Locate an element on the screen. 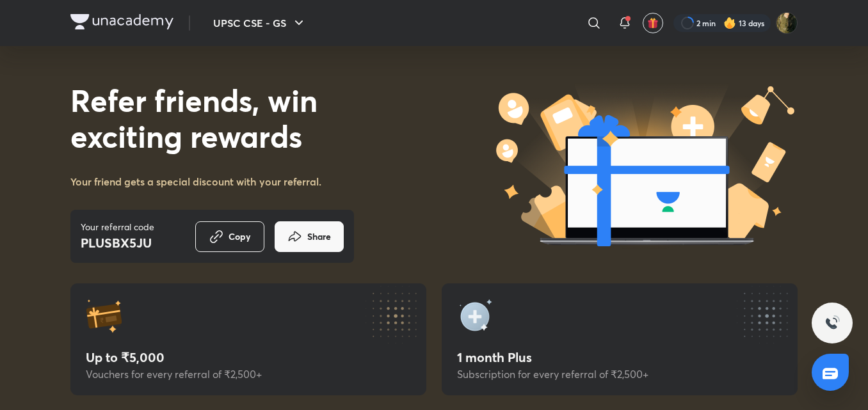  span: Copy is located at coordinates (240, 237).